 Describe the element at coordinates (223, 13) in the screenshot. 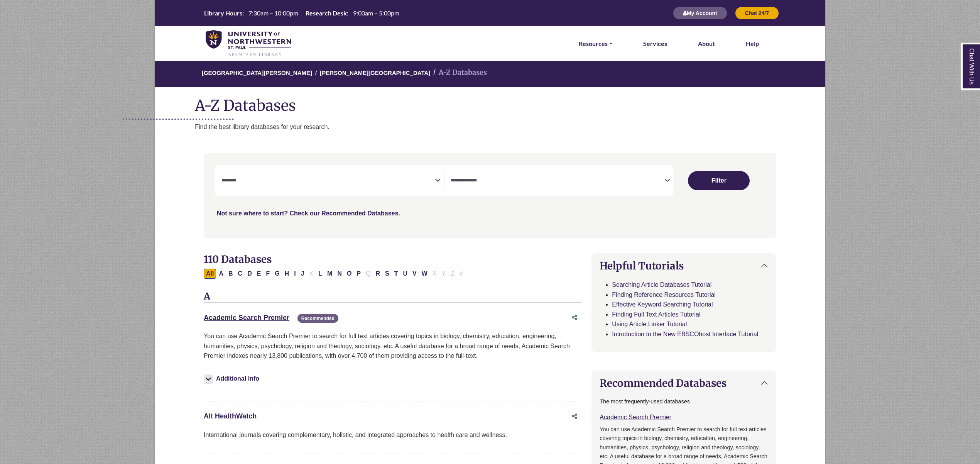

I see `th: Library Hours:` at that location.